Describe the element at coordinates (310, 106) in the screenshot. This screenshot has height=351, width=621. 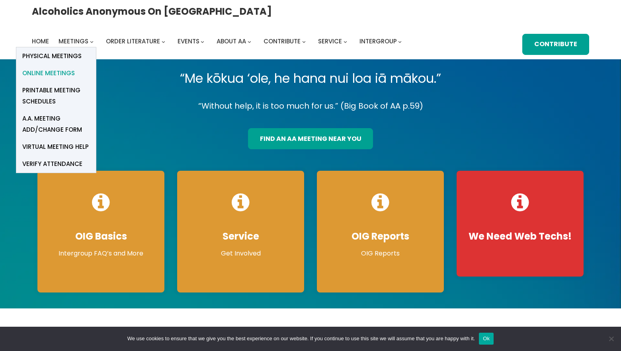
I see `p: “Without help, it is too much for us.” (Big Book of AA p.59)` at that location.